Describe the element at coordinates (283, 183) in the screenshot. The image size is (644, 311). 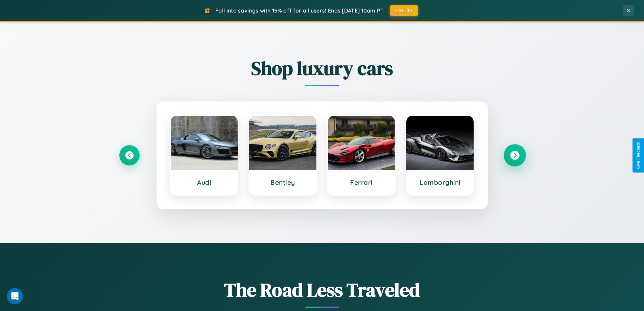
I see `h3: Bentley` at that location.